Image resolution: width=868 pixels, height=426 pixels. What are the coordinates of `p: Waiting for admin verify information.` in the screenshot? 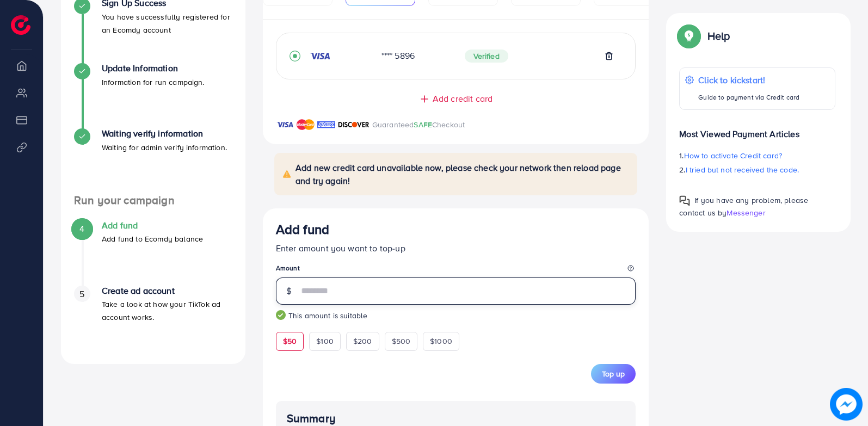 It's located at (164, 147).